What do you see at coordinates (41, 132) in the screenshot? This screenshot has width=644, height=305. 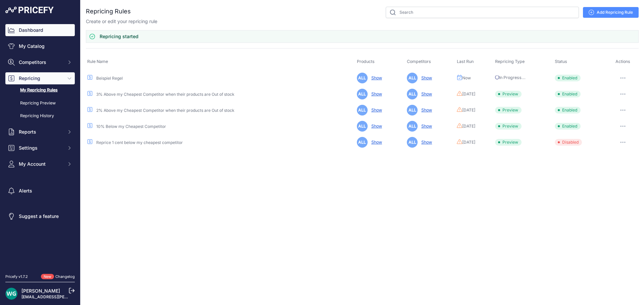 I see `span: Reports` at bounding box center [41, 132].